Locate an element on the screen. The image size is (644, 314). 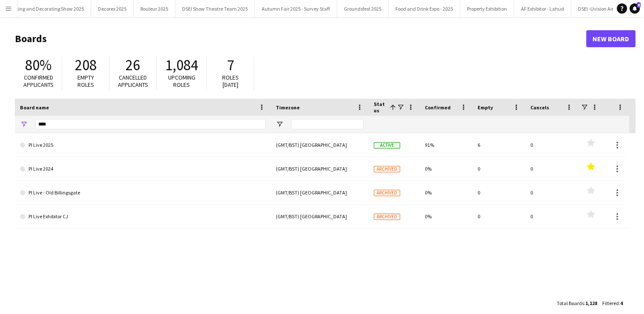
a: New Board is located at coordinates (611, 39).